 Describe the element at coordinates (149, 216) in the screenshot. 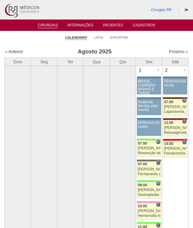

I see `div: Herniorrafia Inguinal Bilateral` at that location.